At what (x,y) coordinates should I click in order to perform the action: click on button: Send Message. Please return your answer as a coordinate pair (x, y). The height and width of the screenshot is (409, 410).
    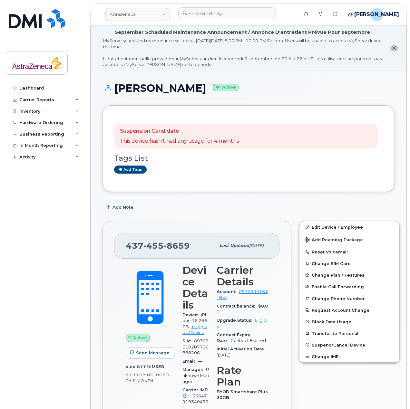
    Looking at the image, I should click on (150, 353).